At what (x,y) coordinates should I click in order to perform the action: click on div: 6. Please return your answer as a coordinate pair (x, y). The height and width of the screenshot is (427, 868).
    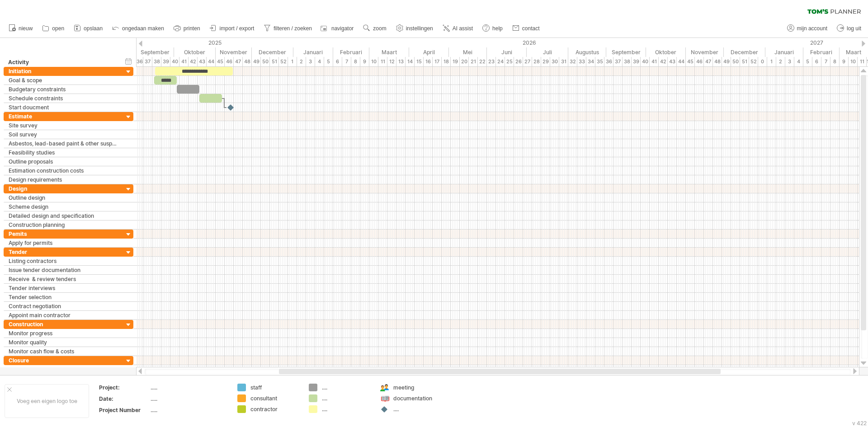
    Looking at the image, I should click on (338, 61).